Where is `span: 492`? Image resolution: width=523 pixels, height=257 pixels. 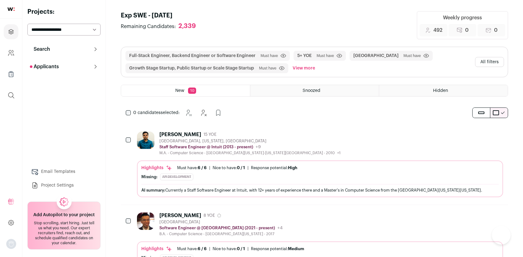
span: 492 is located at coordinates (438, 30).